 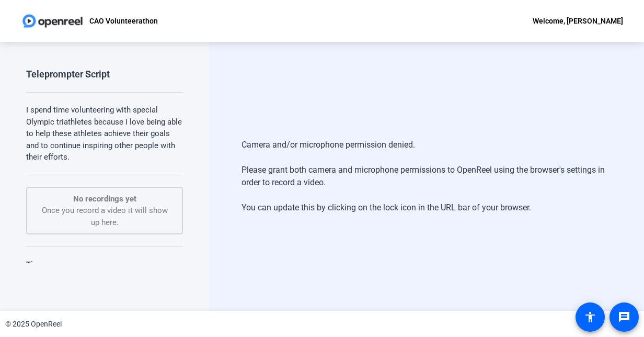 What do you see at coordinates (52, 21) in the screenshot?
I see `img: OpenReel logo` at bounding box center [52, 21].